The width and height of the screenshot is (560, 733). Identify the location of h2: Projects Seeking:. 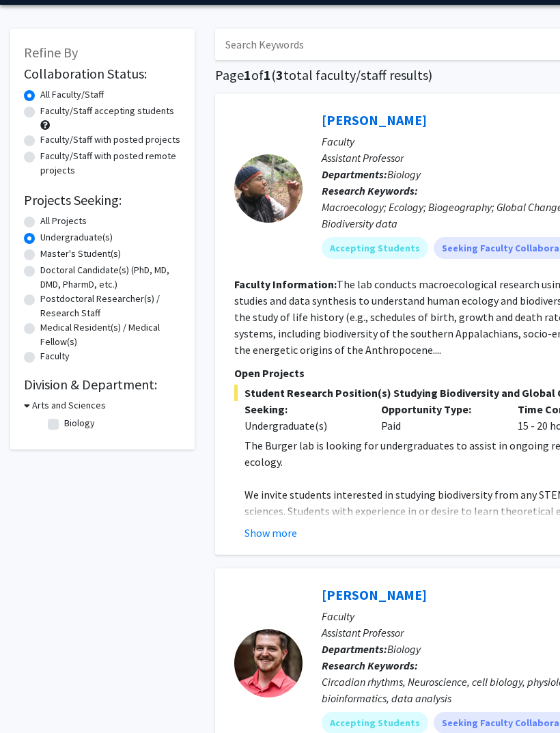
(102, 201).